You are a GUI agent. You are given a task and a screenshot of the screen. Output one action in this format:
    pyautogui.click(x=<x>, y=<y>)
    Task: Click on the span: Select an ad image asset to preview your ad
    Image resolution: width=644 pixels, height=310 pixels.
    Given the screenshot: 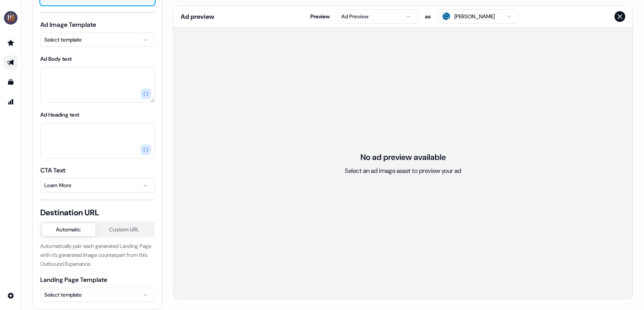 What is the action you would take?
    pyautogui.click(x=403, y=171)
    